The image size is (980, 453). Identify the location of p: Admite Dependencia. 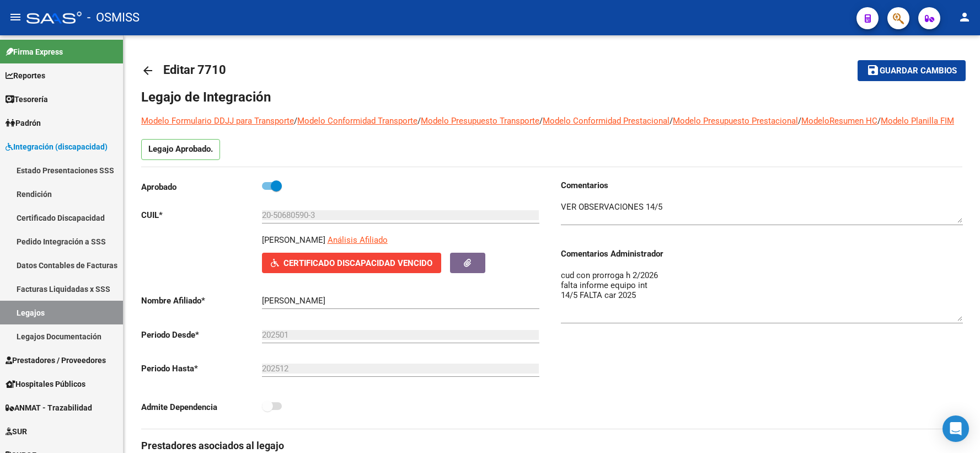
(201, 407).